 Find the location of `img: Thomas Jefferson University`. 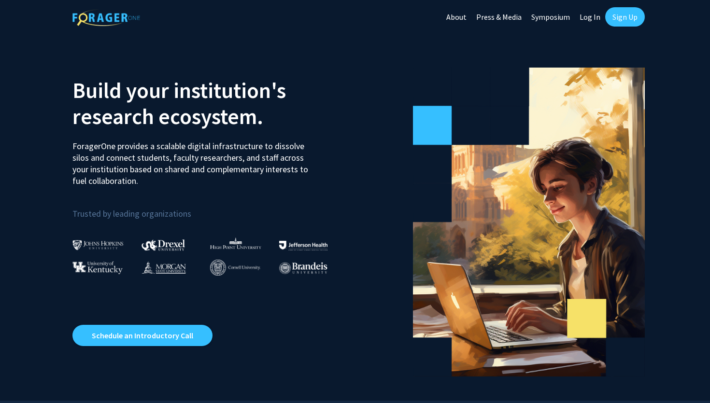

img: Thomas Jefferson University is located at coordinates (303, 245).